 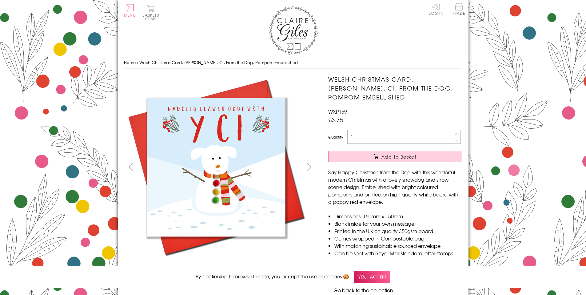 What do you see at coordinates (151, 13) in the screenshot?
I see `button: Basket0 items` at bounding box center [151, 13].